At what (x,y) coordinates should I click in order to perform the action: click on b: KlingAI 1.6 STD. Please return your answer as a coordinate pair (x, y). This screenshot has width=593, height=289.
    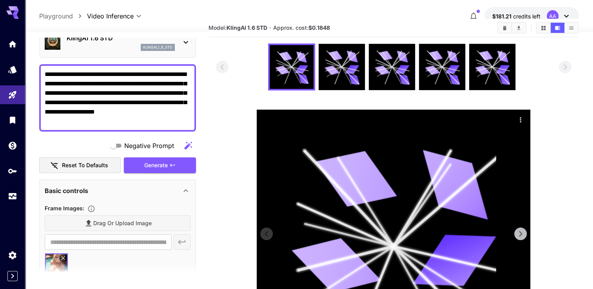
    Looking at the image, I should click on (247, 27).